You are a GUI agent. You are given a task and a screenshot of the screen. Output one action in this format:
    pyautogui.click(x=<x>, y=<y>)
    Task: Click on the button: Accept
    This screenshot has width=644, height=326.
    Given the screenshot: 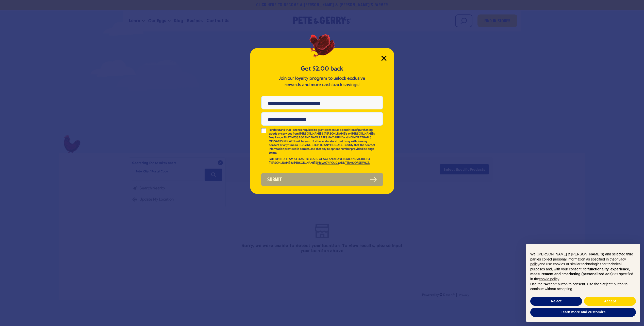 What is the action you would take?
    pyautogui.click(x=610, y=302)
    